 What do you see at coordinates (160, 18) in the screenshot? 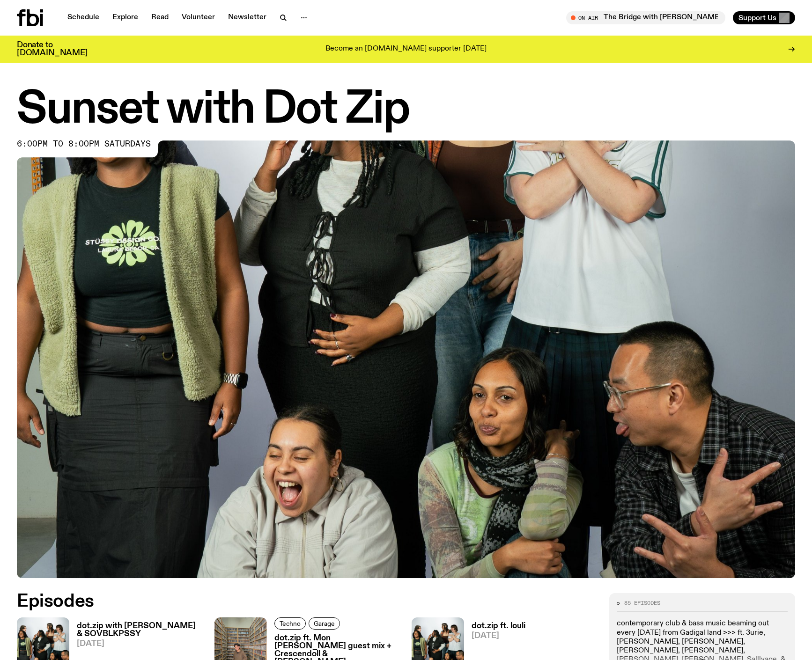
I see `a: Read` at bounding box center [160, 18].